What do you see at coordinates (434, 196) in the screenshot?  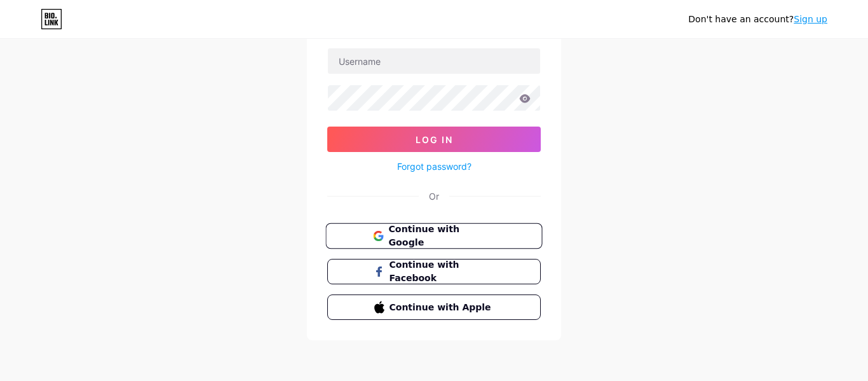 I see `div: Or` at bounding box center [434, 196].